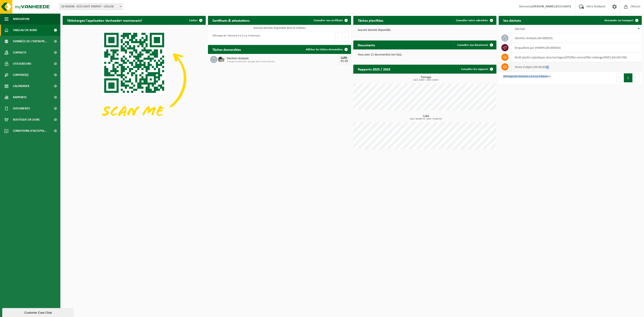 This screenshot has width=644, height=317. I want to click on h2: Téléchargez l'application Vanheede+ maintenant!, so click(104, 20).